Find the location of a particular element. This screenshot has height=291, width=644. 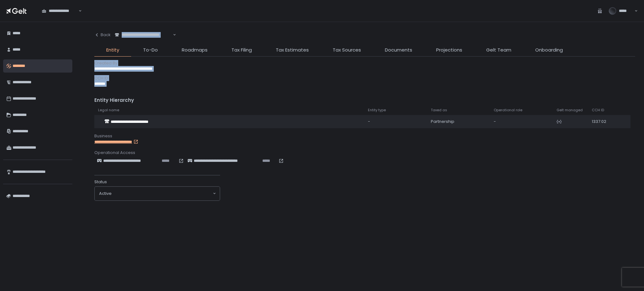

span: Entity type is located at coordinates (377, 110).